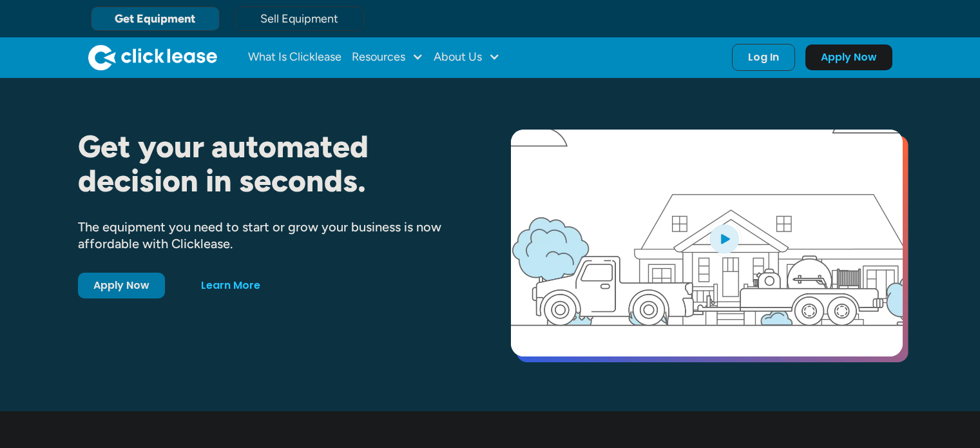  Describe the element at coordinates (466, 58) in the screenshot. I see `div: About Us` at that location.